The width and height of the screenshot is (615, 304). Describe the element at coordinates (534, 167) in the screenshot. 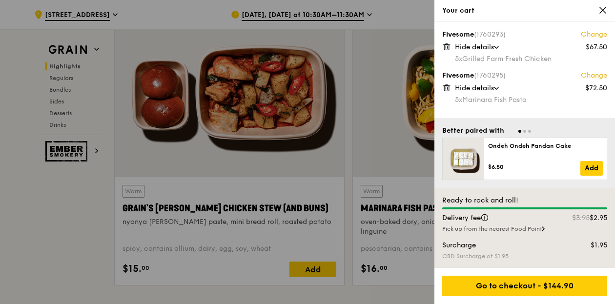

I see `div: $6.50` at that location.